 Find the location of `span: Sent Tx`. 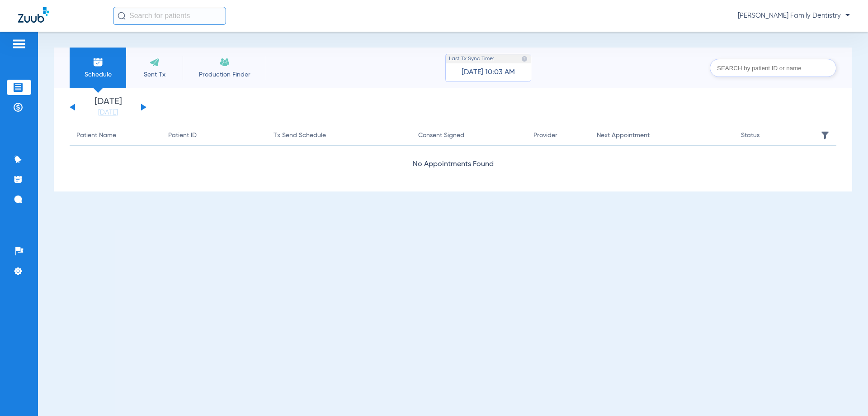

span: Sent Tx is located at coordinates (154, 75).